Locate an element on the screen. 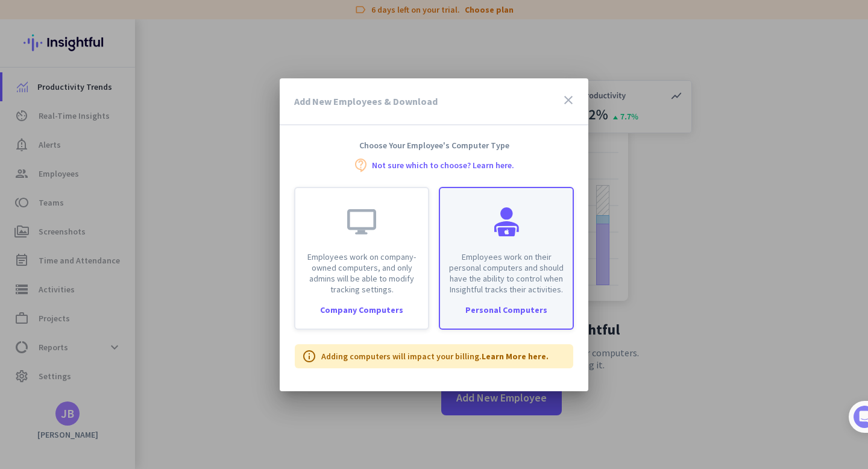 This screenshot has width=868, height=469. i: close is located at coordinates (568, 100).